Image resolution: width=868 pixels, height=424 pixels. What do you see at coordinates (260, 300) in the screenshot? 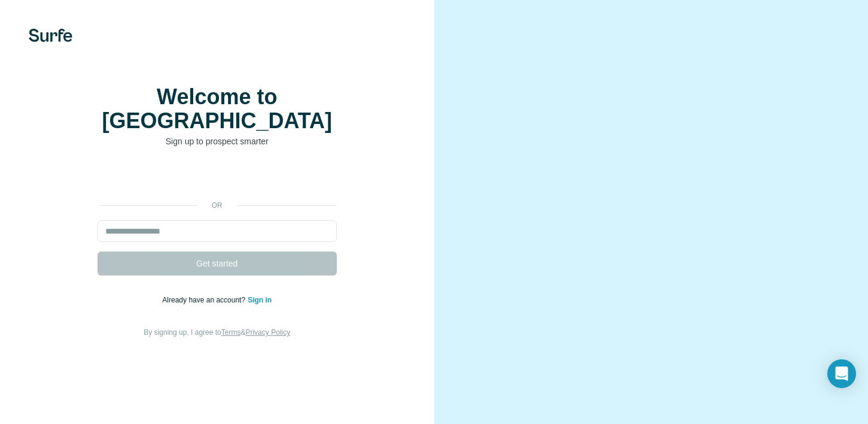
I see `a: Sign in` at bounding box center [260, 300].